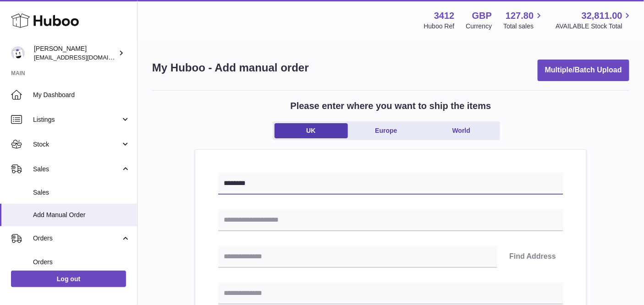  Describe the element at coordinates (594, 20) in the screenshot. I see `a: 32,811.00 AVAILABLE Stock Total` at that location.